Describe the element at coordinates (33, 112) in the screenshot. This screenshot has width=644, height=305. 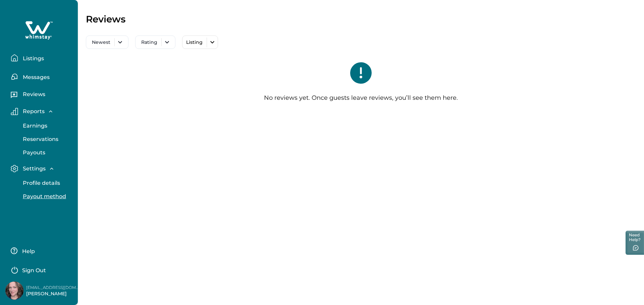
I see `p: Reports` at that location.